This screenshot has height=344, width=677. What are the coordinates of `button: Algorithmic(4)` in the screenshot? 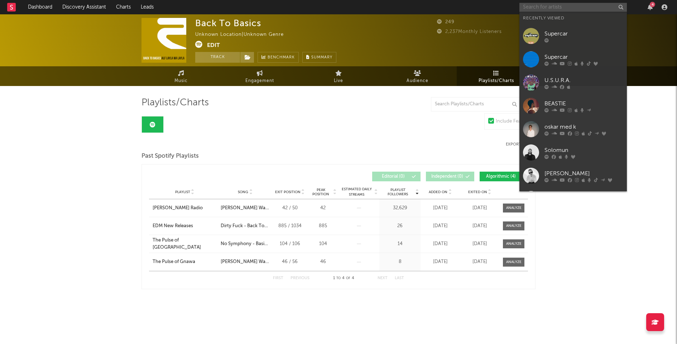 It's located at (504, 176).